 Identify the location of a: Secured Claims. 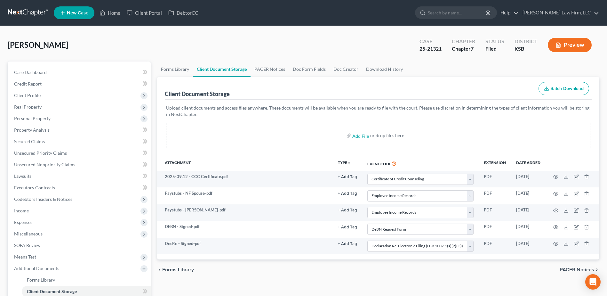
(80, 141).